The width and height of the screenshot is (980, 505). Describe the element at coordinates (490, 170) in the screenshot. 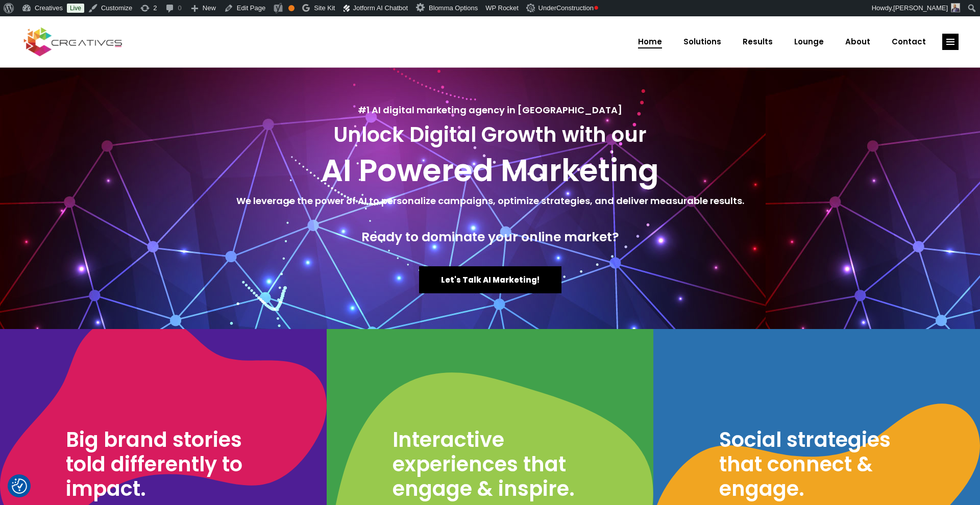

I see `h2: AI Powered Marketing` at that location.